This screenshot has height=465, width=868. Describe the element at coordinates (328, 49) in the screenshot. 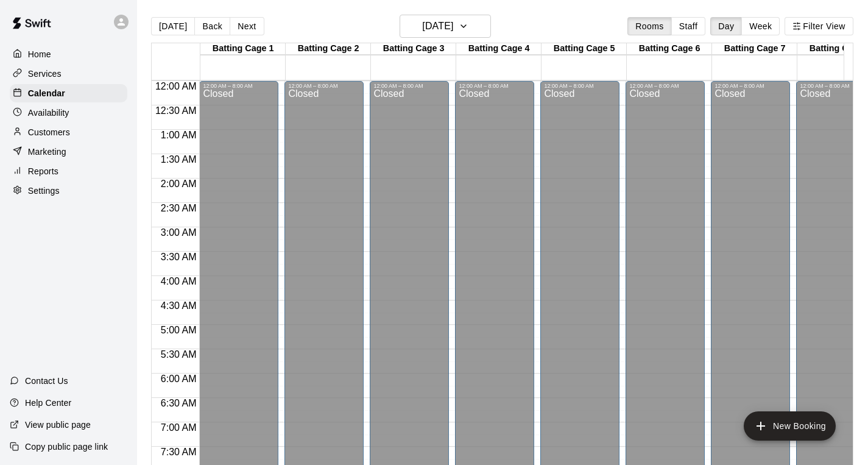

I see `div: Batting Cage 2` at that location.